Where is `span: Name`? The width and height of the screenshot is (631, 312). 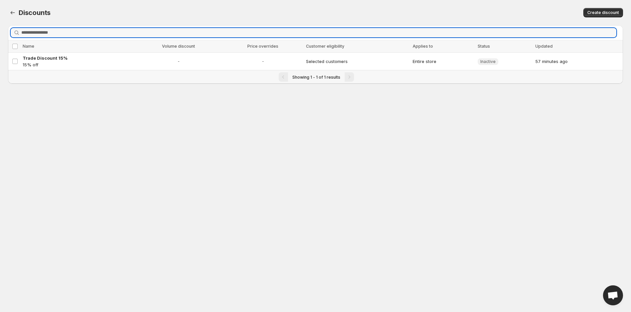 span: Name is located at coordinates (28, 46).